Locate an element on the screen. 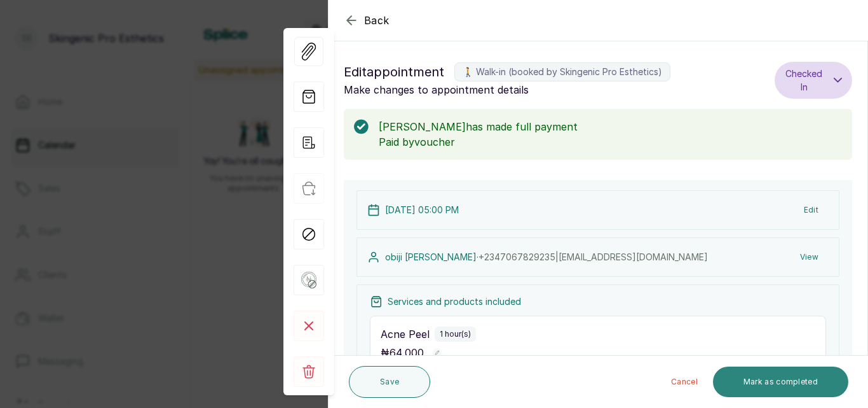 The image size is (868, 408). button: Back is located at coordinates (367, 21).